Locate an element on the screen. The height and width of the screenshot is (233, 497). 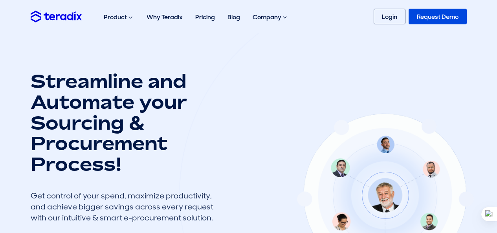
a: Login is located at coordinates (389, 17).